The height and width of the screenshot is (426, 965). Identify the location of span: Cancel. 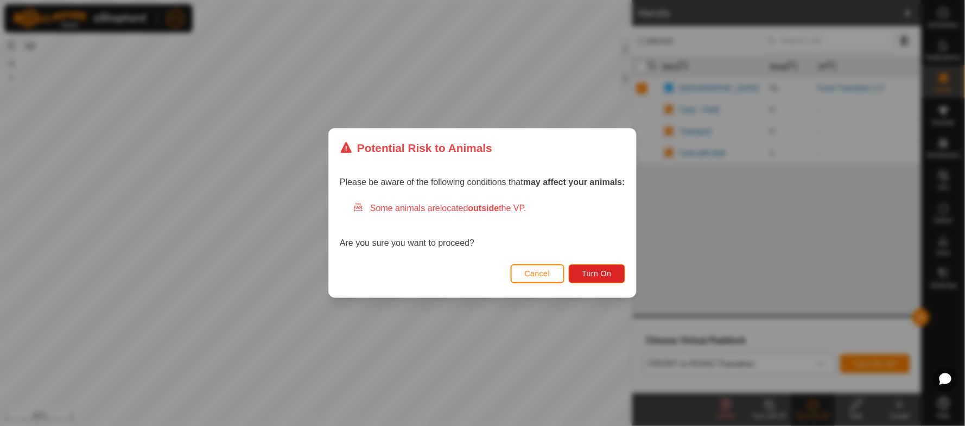
(537, 274).